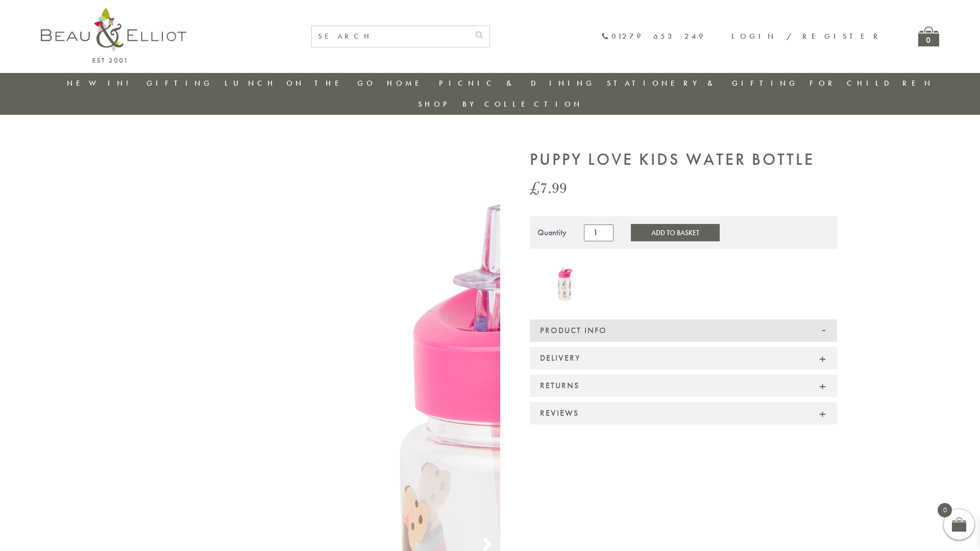  I want to click on a: Login / Register, so click(807, 36).